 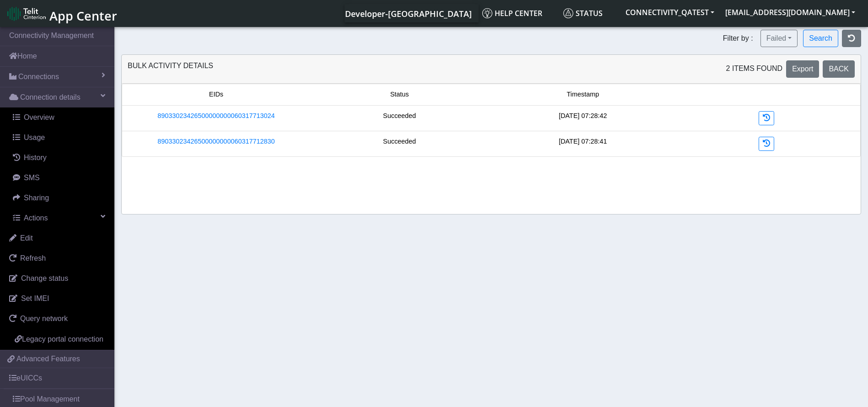 What do you see at coordinates (487, 14) in the screenshot?
I see `img: knowledge.svg` at bounding box center [487, 14].